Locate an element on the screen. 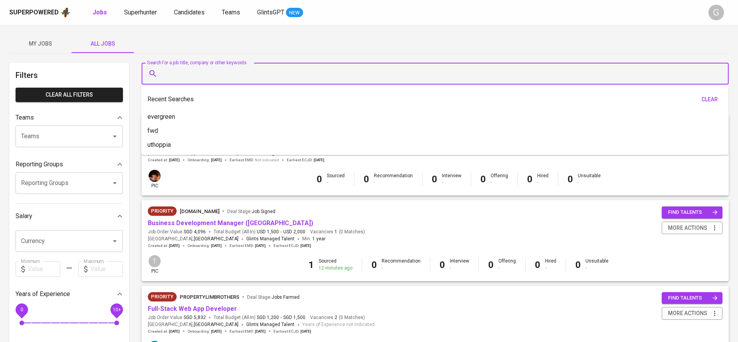 Image resolution: width=738 pixels, height=342 pixels. a: Full-Stack Web App Developer is located at coordinates (192, 308).